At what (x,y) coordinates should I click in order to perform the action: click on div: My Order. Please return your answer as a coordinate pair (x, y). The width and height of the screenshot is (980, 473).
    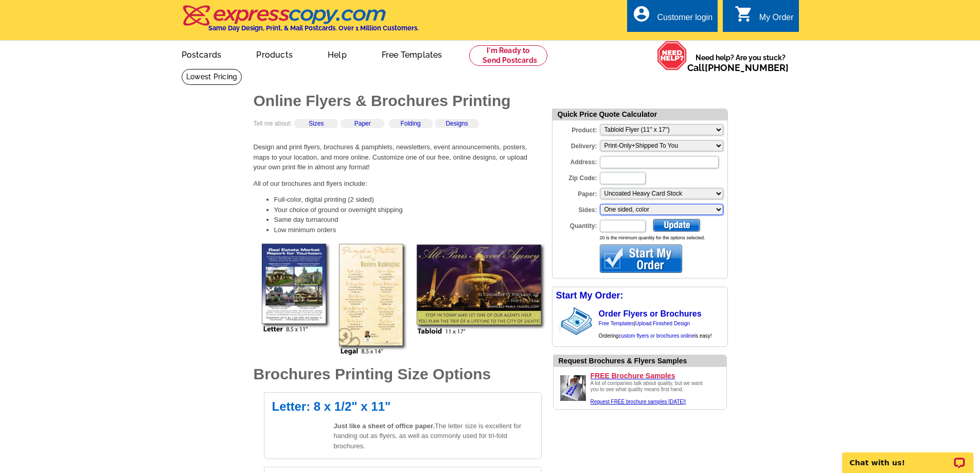
    Looking at the image, I should click on (776, 20).